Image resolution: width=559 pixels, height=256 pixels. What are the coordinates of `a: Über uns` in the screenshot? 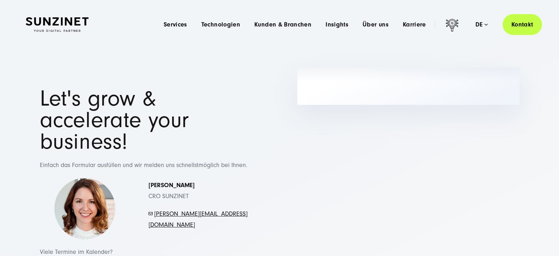 It's located at (375, 25).